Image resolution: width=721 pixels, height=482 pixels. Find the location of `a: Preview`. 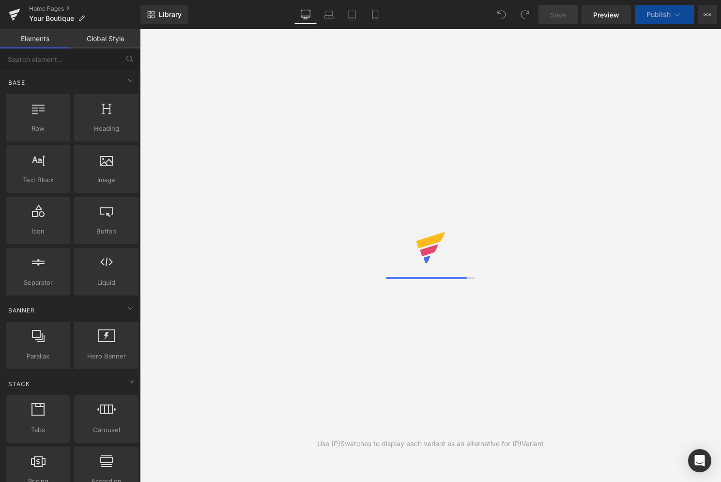

a: Preview is located at coordinates (606, 15).